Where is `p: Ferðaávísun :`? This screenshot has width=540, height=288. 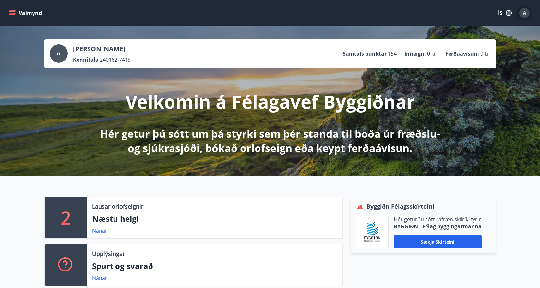
p: Ferðaávísun : is located at coordinates (462, 54).